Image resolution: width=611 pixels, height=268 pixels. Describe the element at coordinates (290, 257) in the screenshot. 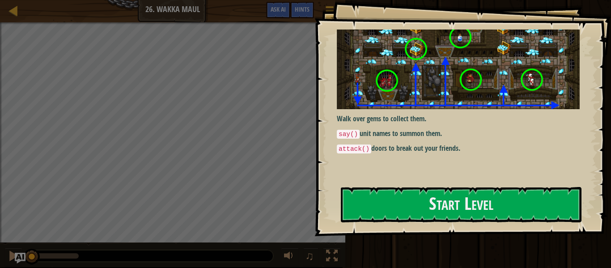

I see `button: Adjust volume` at that location.